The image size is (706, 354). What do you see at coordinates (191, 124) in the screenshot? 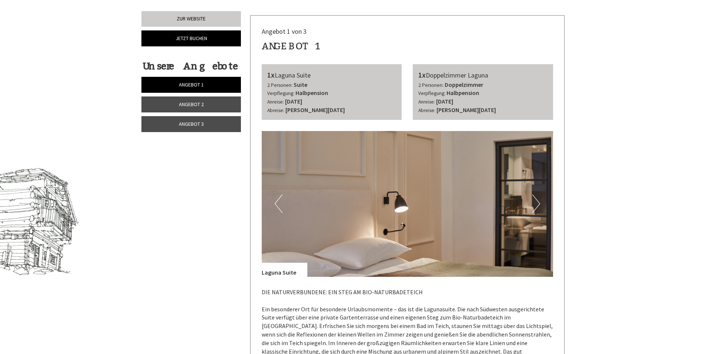
I see `span: Angebot 3` at bounding box center [191, 124].